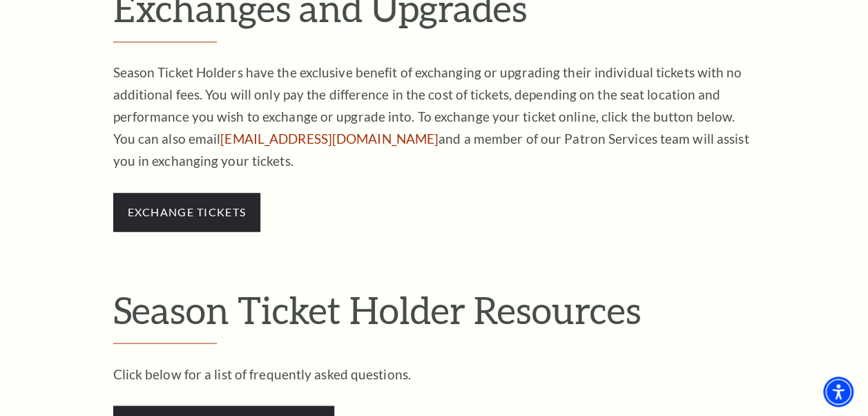 Image resolution: width=868 pixels, height=416 pixels. I want to click on a: exchange tickets, so click(186, 211).